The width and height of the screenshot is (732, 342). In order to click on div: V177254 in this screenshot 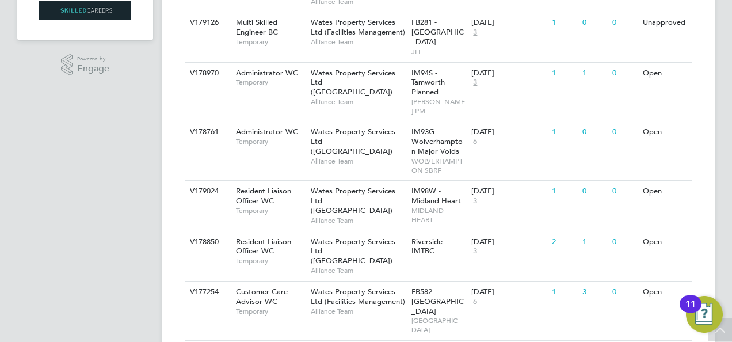, I will do `click(207, 292)`.